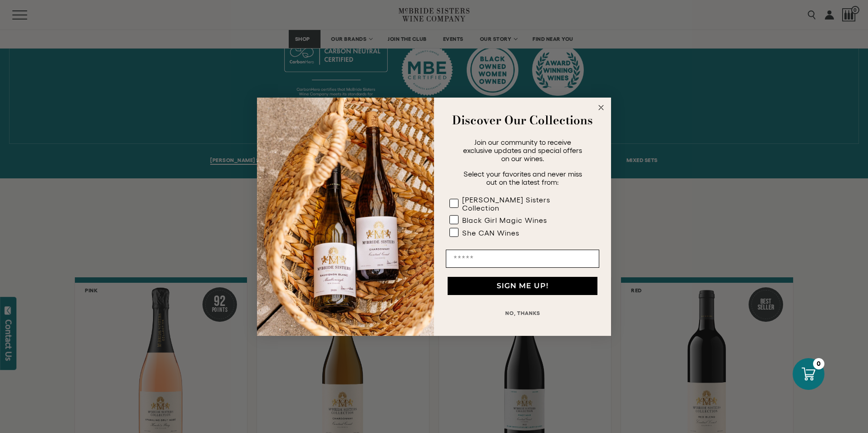 Image resolution: width=868 pixels, height=433 pixels. What do you see at coordinates (345, 216) in the screenshot?
I see `img: 42653730-7e35-4af7-a99d-12bf478283cf.jpeg` at bounding box center [345, 216].